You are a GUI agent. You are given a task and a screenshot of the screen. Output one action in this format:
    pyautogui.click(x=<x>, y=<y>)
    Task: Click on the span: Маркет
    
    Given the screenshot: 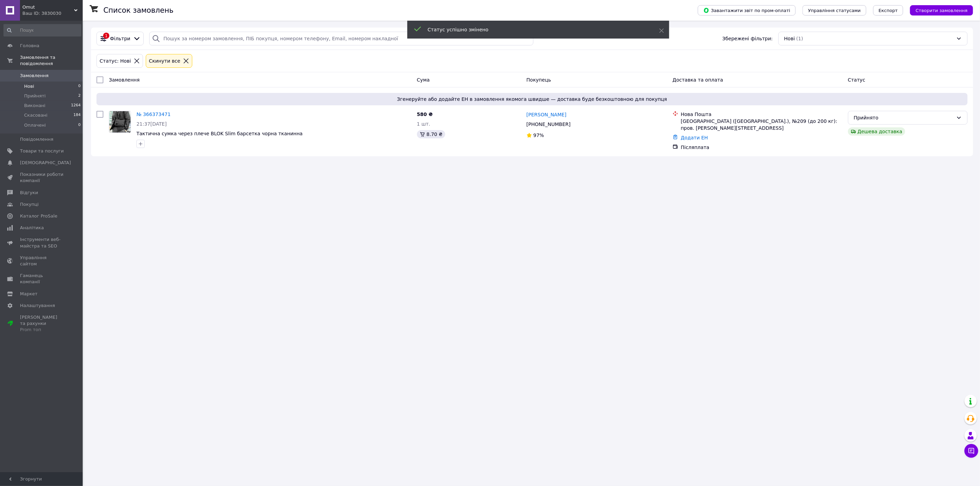 What is the action you would take?
    pyautogui.click(x=29, y=294)
    